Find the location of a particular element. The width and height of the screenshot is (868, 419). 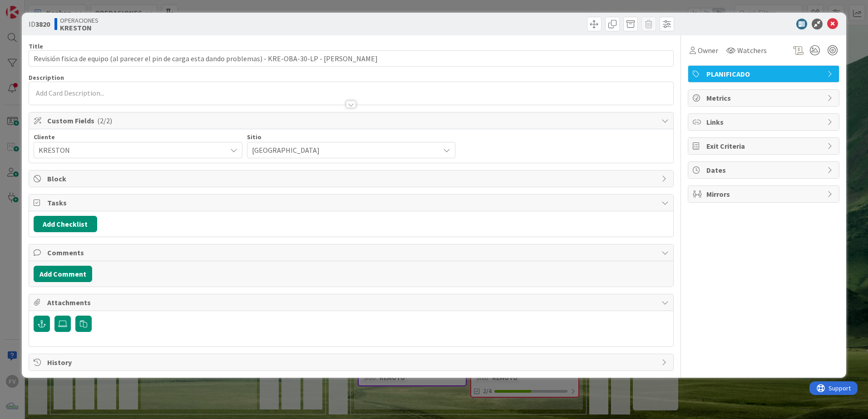

span: Support is located at coordinates (30, 7).